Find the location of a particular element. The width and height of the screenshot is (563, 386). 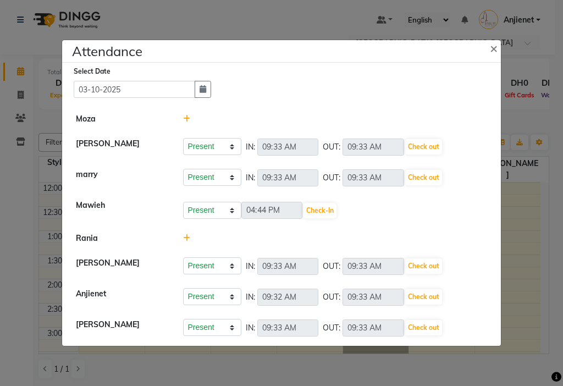

button: Check-In is located at coordinates (320, 211).